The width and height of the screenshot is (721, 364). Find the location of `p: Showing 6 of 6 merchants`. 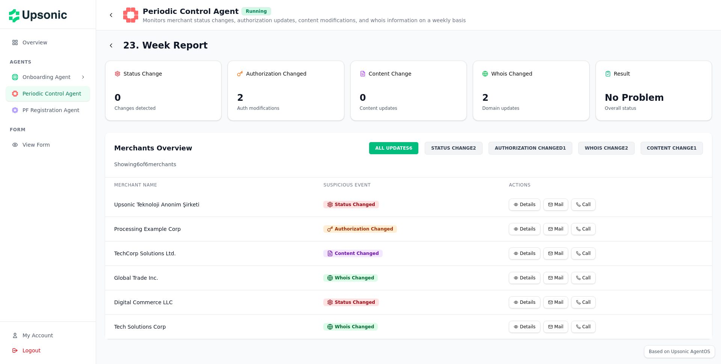

p: Showing 6 of 6 merchants is located at coordinates (409, 164).